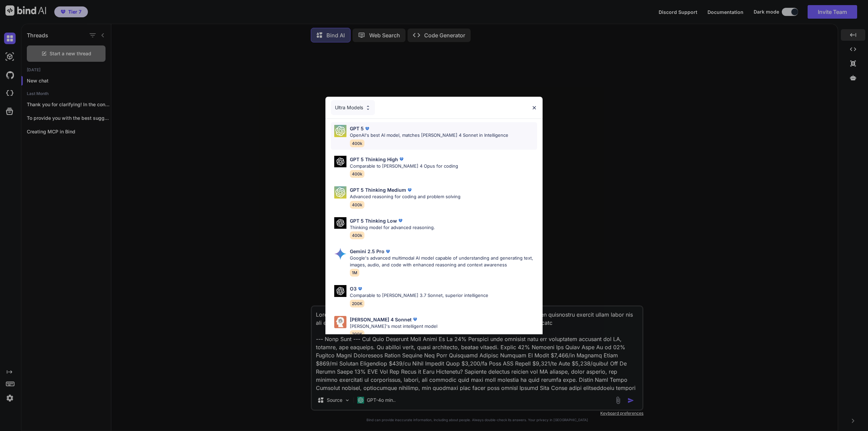 The width and height of the screenshot is (868, 431). What do you see at coordinates (354, 288) in the screenshot?
I see `p: O3` at bounding box center [354, 288].